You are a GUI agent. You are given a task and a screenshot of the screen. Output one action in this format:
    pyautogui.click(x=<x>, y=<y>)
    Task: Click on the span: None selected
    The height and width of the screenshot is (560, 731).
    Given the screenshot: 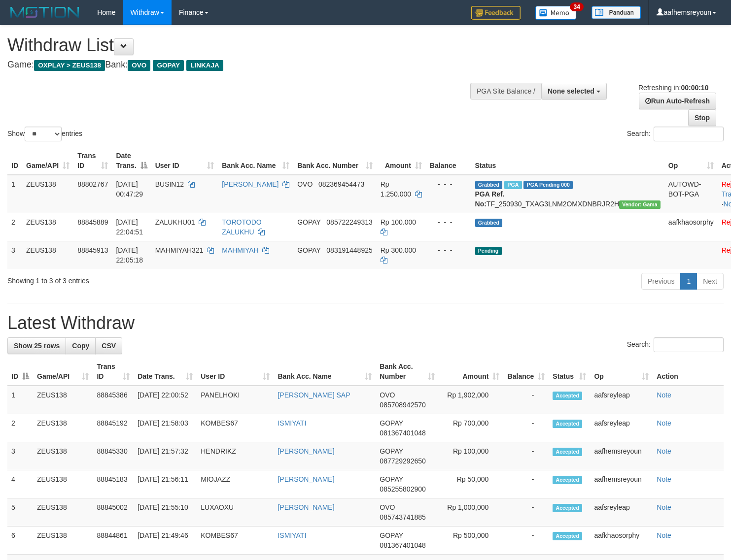 What is the action you would take?
    pyautogui.click(x=571, y=91)
    